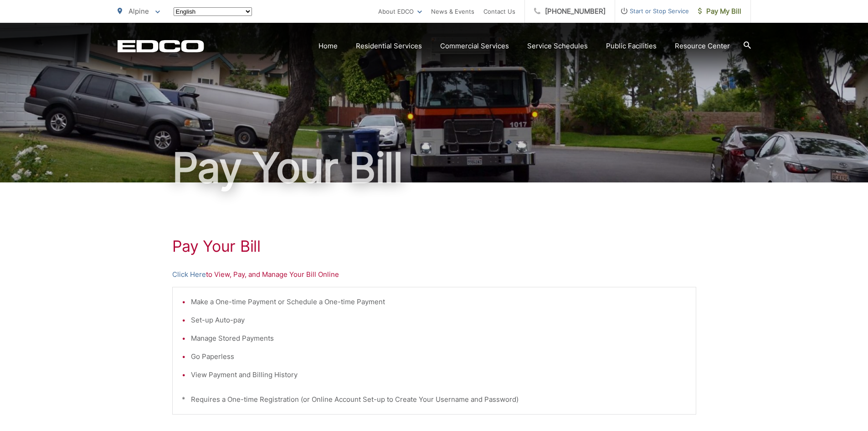  I want to click on span: Alpine, so click(139, 11).